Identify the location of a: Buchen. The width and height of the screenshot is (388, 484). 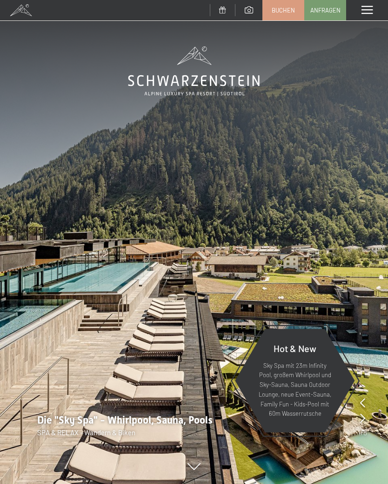
(283, 10).